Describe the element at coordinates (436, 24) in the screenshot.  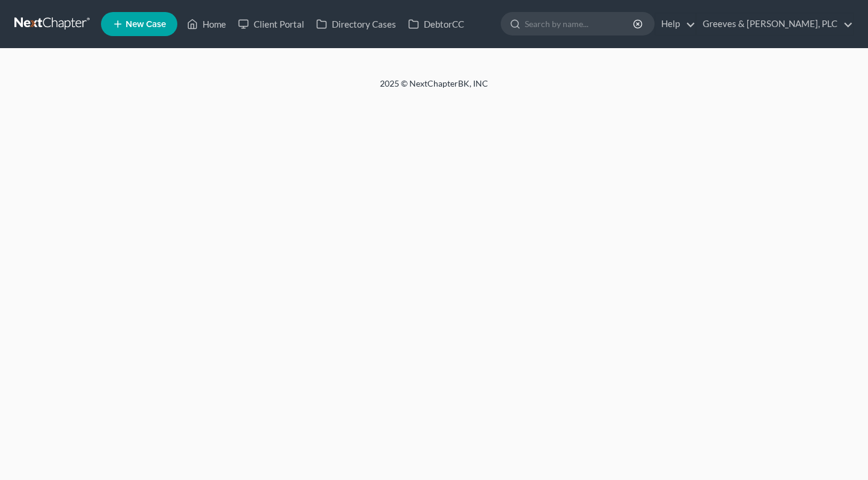
I see `a: DebtorCC` at that location.